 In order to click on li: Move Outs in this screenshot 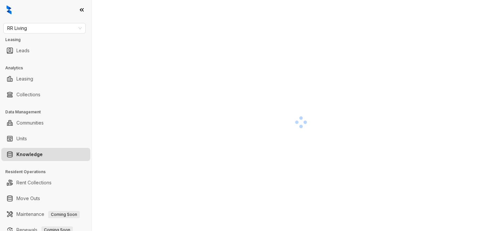, I will do `click(46, 198)`.